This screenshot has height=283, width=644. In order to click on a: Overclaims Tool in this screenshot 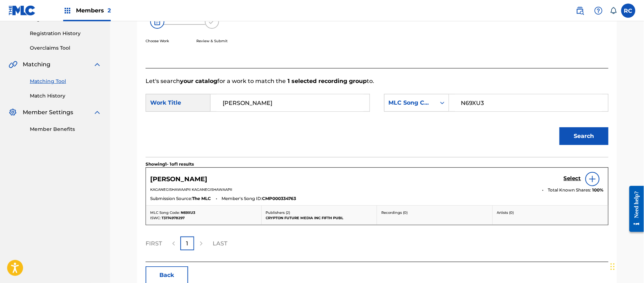, I will do `click(66, 48)`.